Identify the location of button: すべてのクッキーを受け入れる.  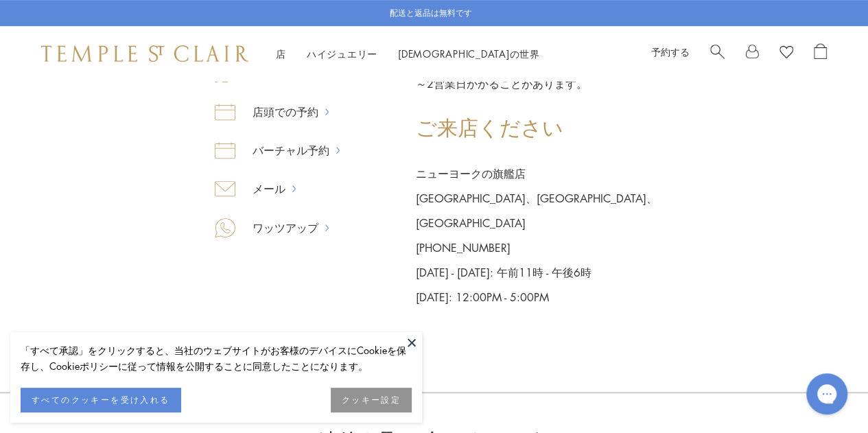
(101, 400).